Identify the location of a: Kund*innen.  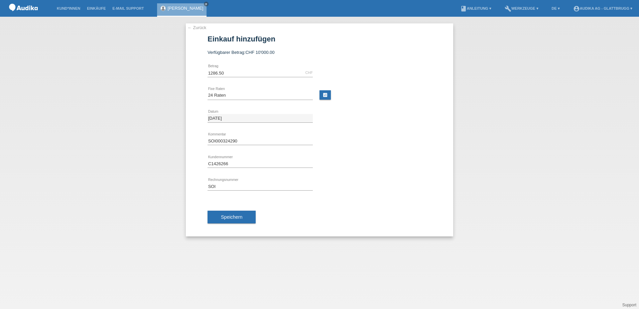
(69, 8).